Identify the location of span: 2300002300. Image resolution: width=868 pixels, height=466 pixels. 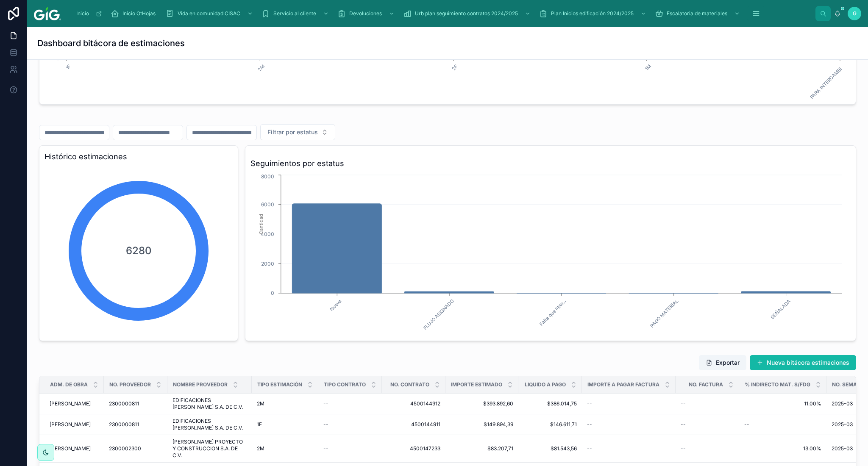
(125, 448).